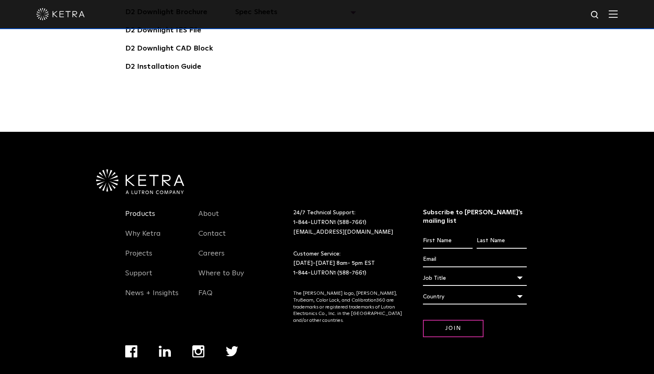 This screenshot has width=654, height=374. I want to click on a: D2 Downlight IES File, so click(163, 31).